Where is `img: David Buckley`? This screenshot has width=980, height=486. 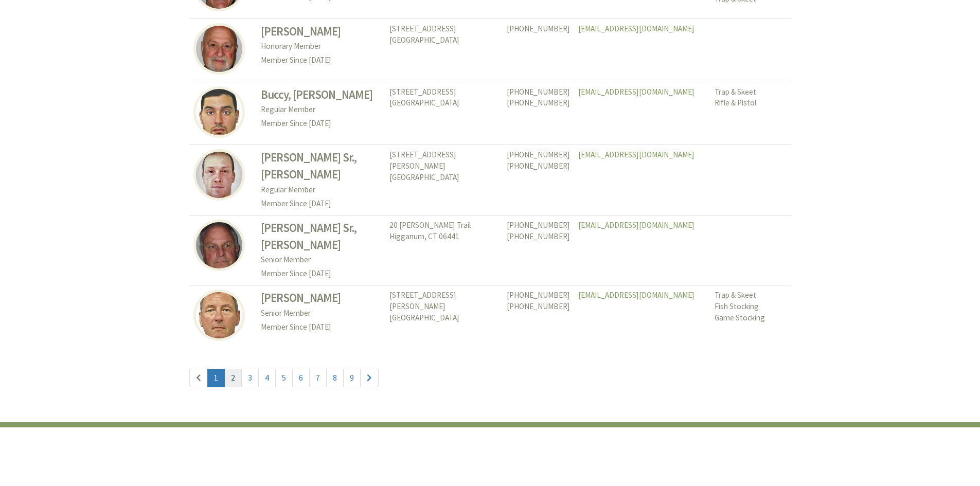
img: David Buckley is located at coordinates (219, 175).